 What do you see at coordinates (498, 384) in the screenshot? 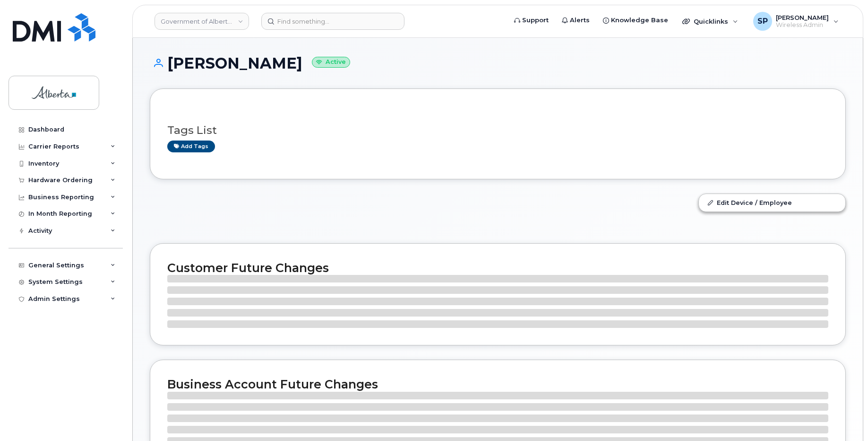
I see `h2: Business Account Future Changes` at bounding box center [498, 384].